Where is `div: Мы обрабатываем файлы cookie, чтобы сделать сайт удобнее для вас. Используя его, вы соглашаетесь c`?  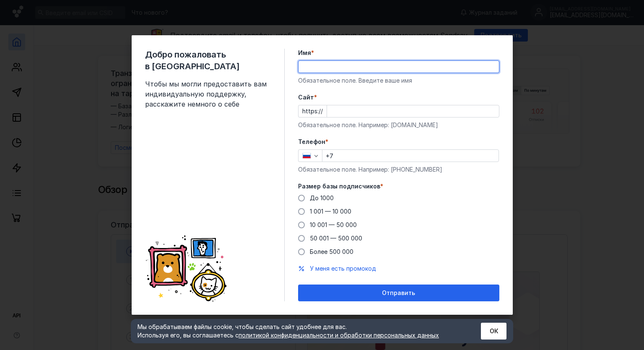 div: Мы обрабатываем файлы cookie, чтобы сделать сайт удобнее для вас. Используя его, вы соглашаетесь c is located at coordinates (299, 331).